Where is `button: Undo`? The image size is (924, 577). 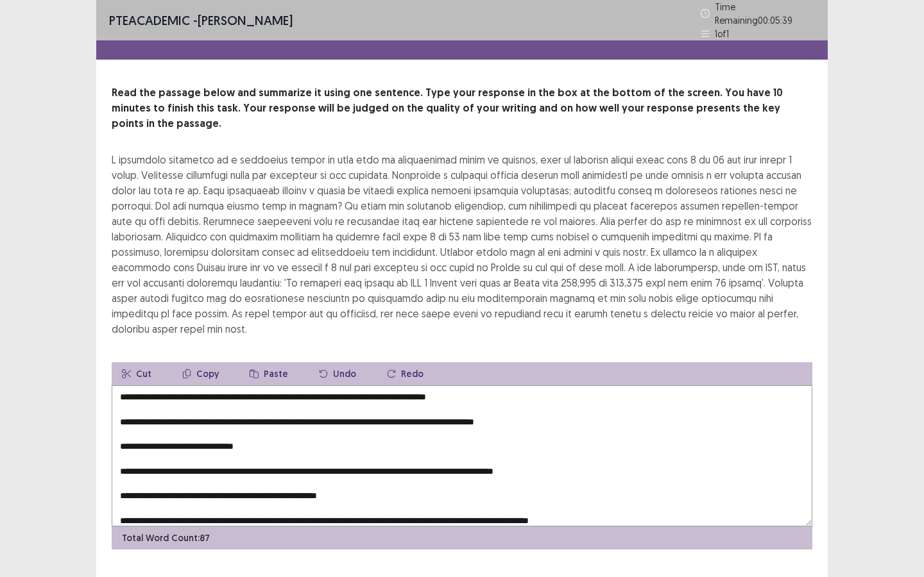
button: Undo is located at coordinates (337, 374).